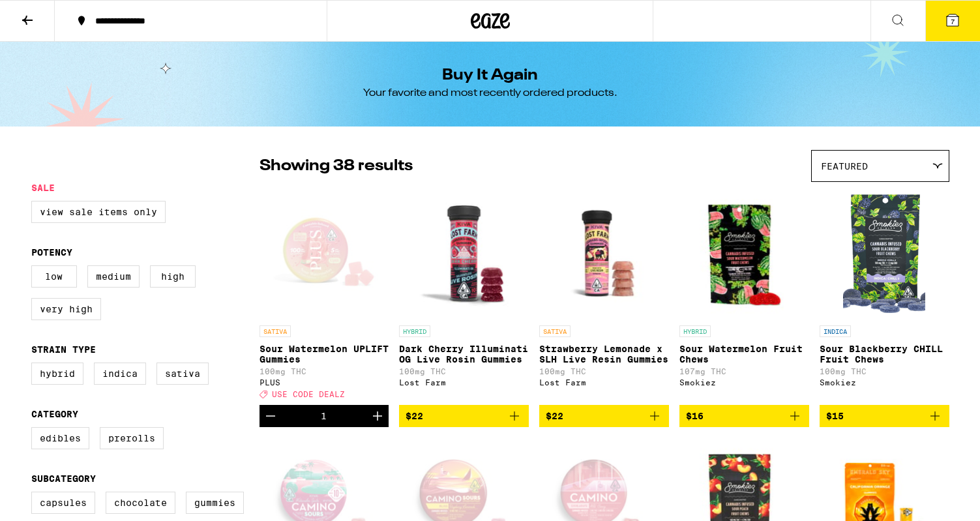  What do you see at coordinates (57, 374) in the screenshot?
I see `label: Hybrid` at bounding box center [57, 374].